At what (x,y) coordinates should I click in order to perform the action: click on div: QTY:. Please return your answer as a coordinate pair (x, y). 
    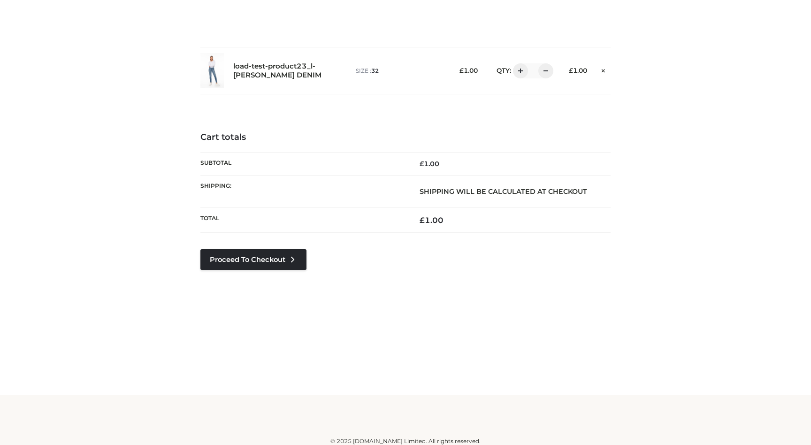
    Looking at the image, I should click on (519, 71).